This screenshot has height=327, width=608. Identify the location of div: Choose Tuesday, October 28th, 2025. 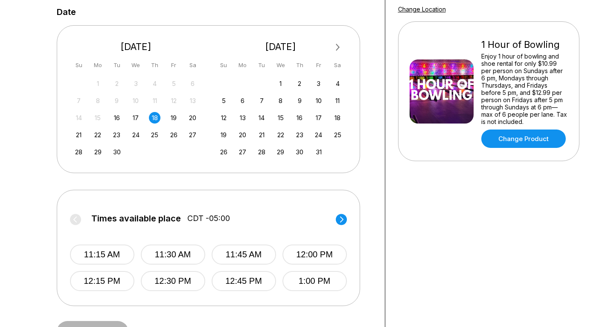
(262, 152).